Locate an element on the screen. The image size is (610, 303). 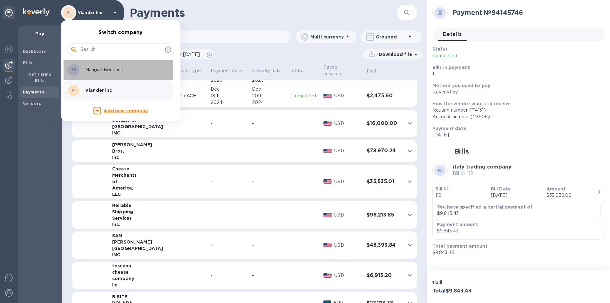
input: Search is located at coordinates (121, 50).